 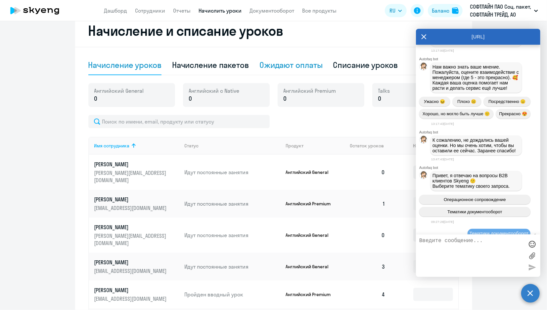 I want to click on span: Плохо ☹️, so click(x=466, y=101).